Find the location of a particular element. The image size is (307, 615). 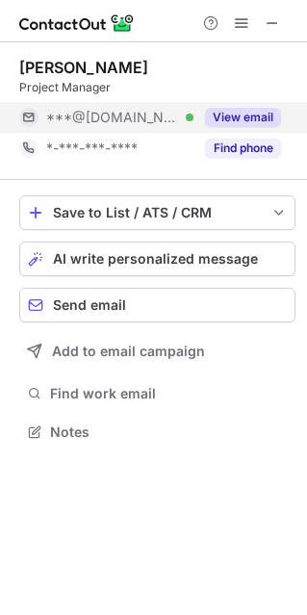

button: save-profile-one-click is located at coordinates (157, 213).